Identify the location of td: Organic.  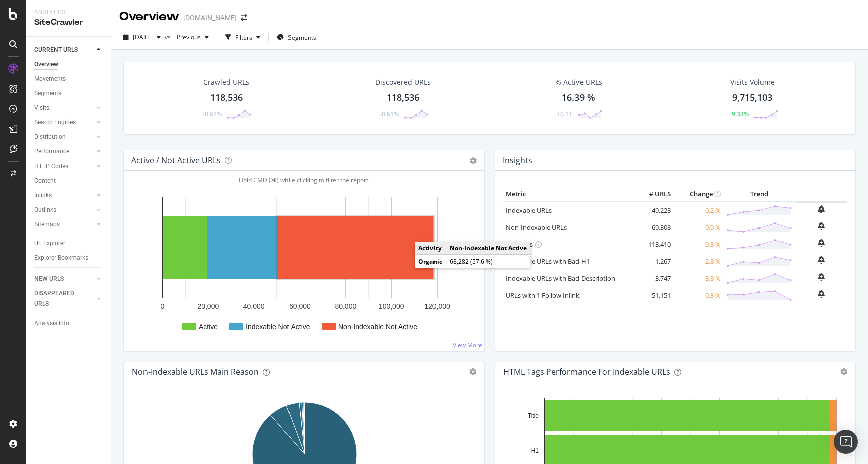
(431, 262).